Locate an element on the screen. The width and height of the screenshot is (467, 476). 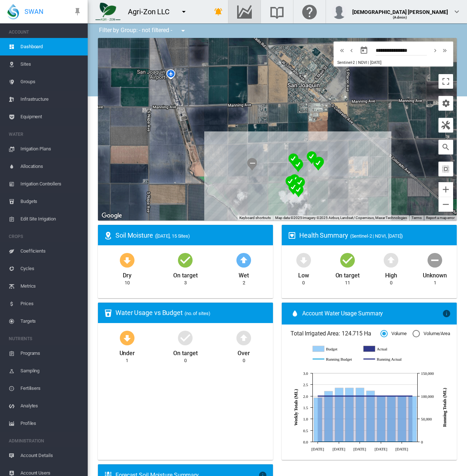
circle: Running Budget Aug 2 24.77 is located at coordinates (370, 442).